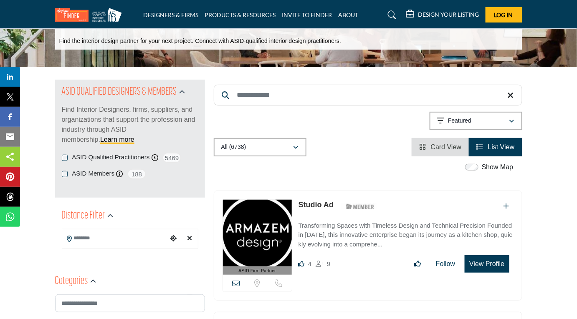 This screenshot has height=319, width=577. I want to click on button: Like listing, so click(417, 264).